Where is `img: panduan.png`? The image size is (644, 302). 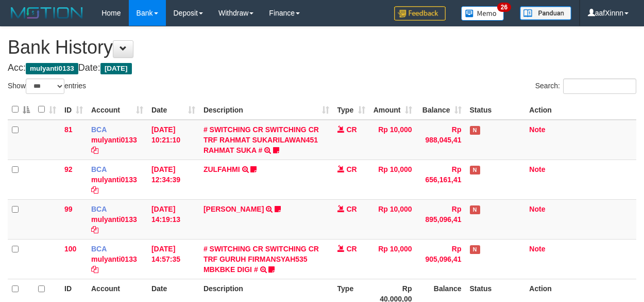
img: panduan.png is located at coordinates (546, 13).